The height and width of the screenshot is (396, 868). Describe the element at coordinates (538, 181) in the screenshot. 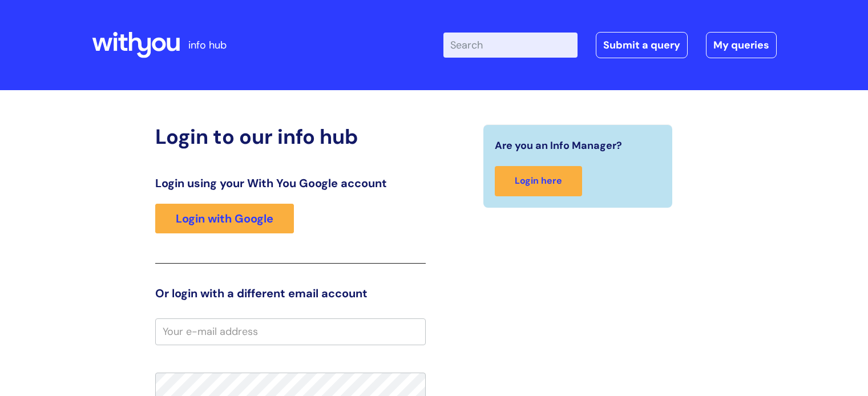

I see `a: Login here` at that location.